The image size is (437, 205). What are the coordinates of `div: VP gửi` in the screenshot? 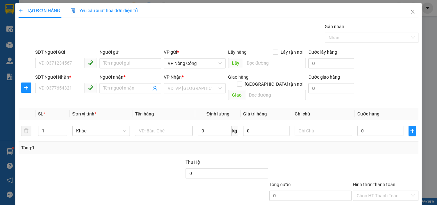 It's located at (195, 52).